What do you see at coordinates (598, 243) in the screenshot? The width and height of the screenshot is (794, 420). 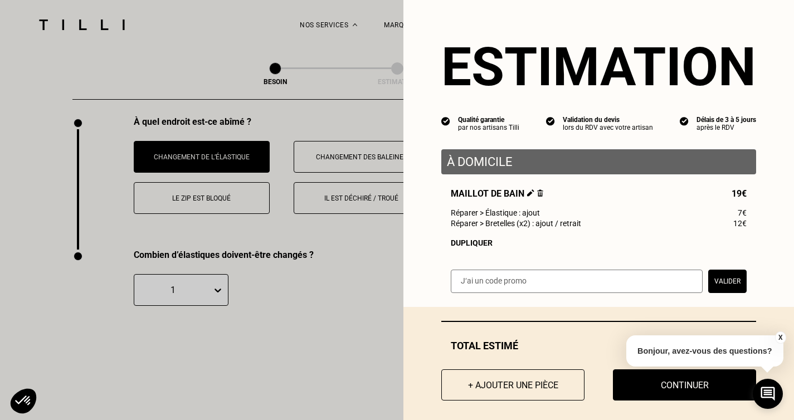 I see `div: Dupliquer` at bounding box center [598, 243].